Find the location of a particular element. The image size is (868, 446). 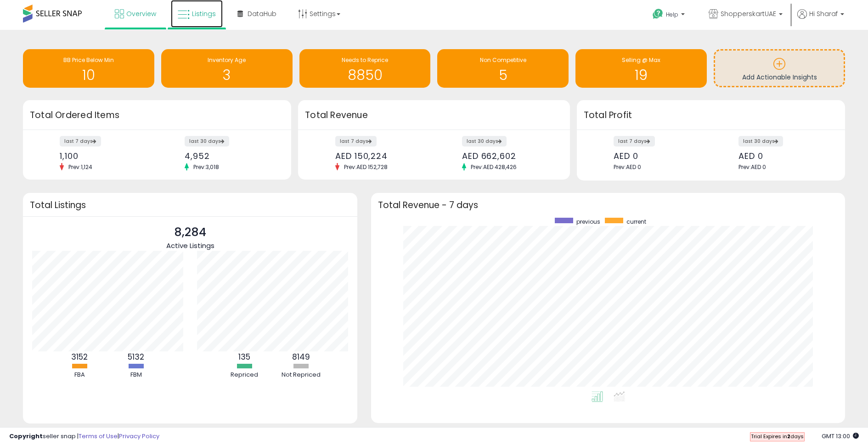

a: Selling @ Max 19 is located at coordinates (641, 68).